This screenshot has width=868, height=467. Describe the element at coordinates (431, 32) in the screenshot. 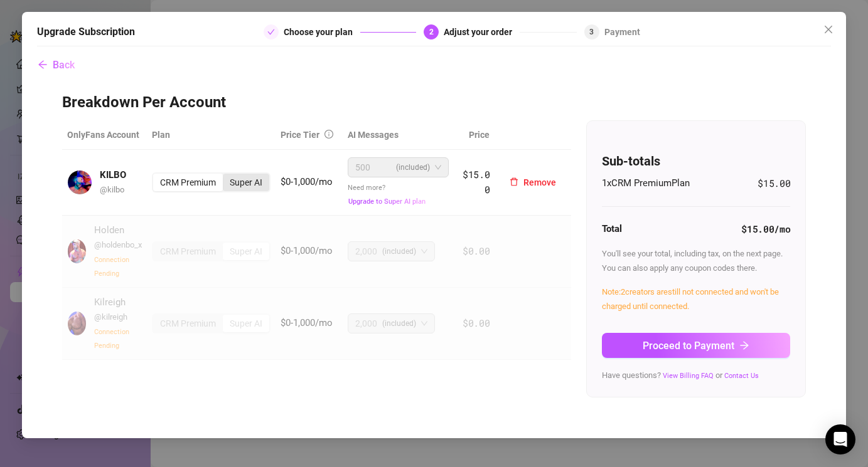

I see `span: 2` at that location.